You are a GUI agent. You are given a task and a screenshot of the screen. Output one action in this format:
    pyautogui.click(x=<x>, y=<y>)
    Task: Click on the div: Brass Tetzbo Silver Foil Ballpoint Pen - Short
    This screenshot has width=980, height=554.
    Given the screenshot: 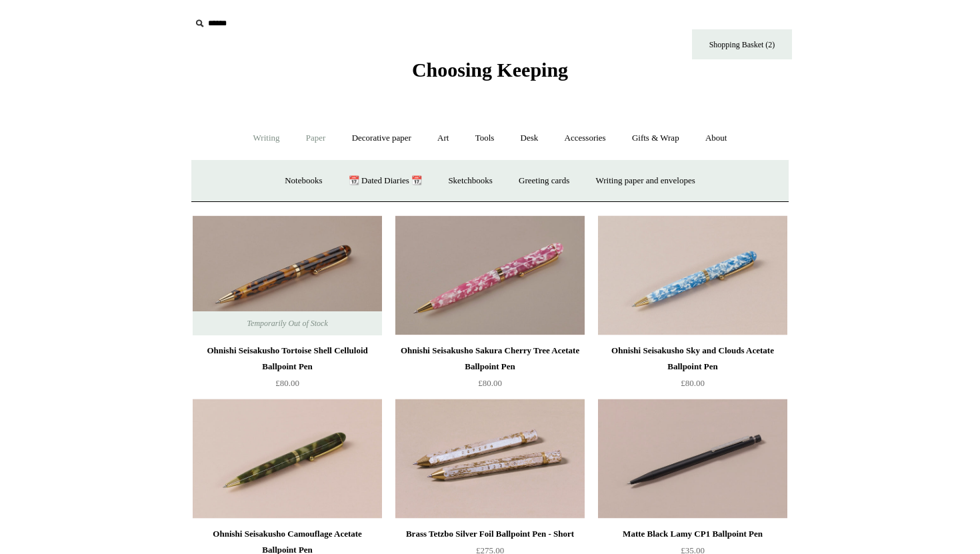 What is the action you would take?
    pyautogui.click(x=490, y=534)
    